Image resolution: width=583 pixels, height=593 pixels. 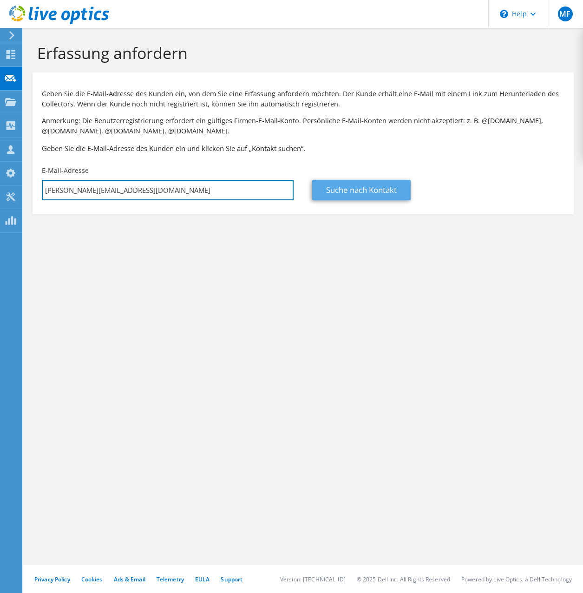 I want to click on span: MF, so click(x=565, y=14).